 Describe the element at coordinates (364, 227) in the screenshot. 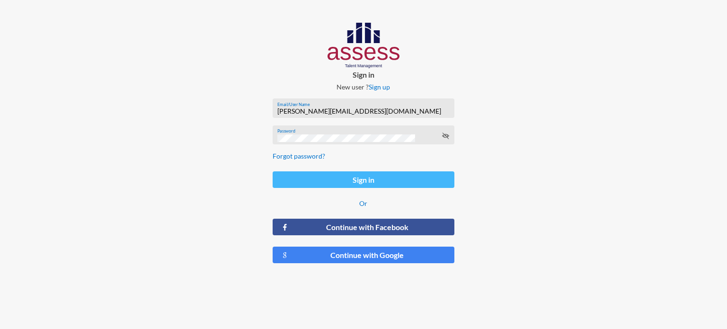

I see `button: Continue with Facebook` at that location.